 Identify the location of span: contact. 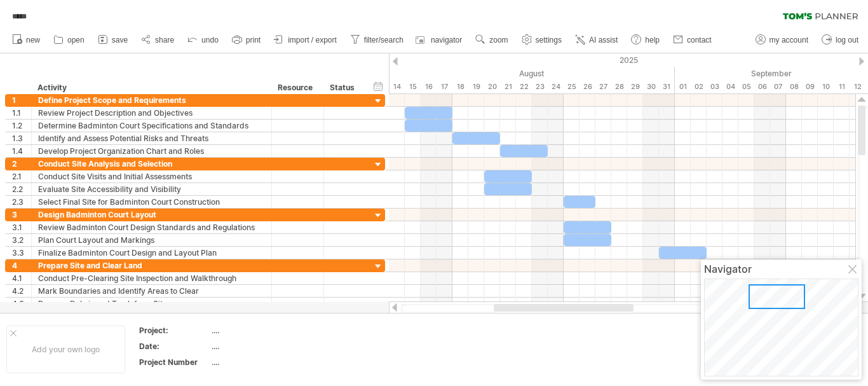
(699, 40).